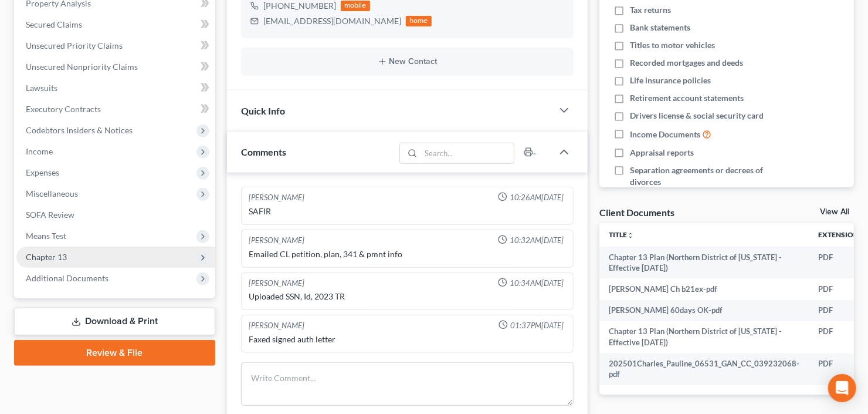 This screenshot has width=868, height=414. Describe the element at coordinates (842, 234) in the screenshot. I see `a: Extensionunfold_more` at that location.